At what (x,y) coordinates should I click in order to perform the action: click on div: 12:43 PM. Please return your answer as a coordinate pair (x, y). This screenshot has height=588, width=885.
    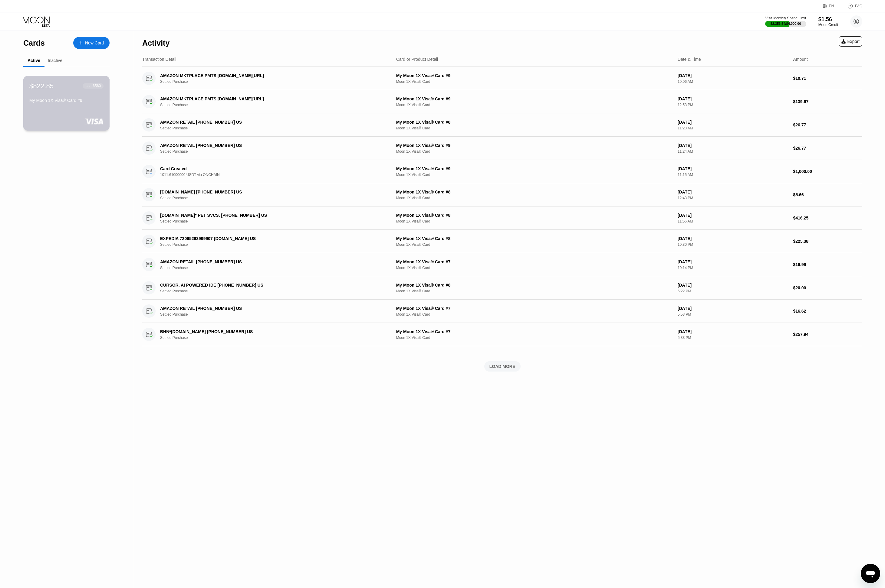
    Looking at the image, I should click on (733, 198).